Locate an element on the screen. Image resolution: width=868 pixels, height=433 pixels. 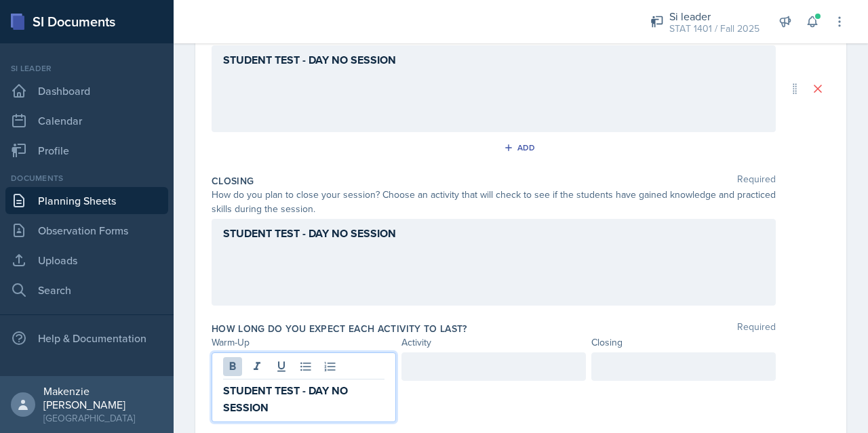
div: Closing is located at coordinates (683, 343).